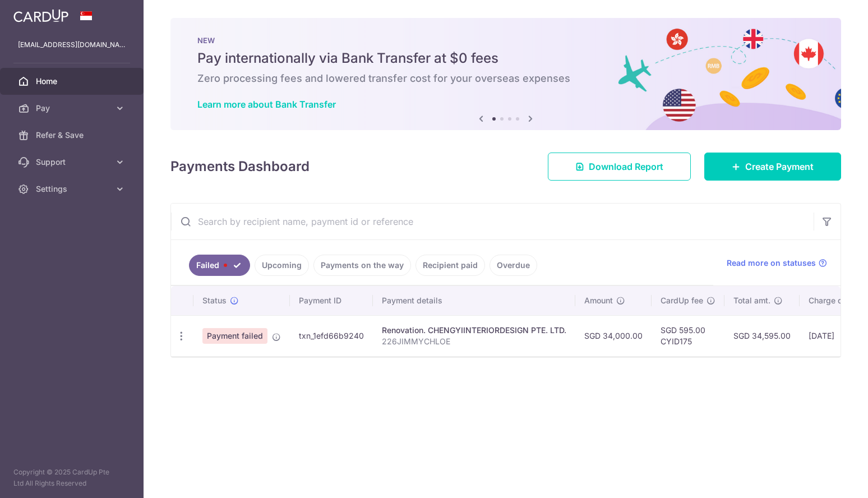 Image resolution: width=868 pixels, height=498 pixels. What do you see at coordinates (682, 301) in the screenshot?
I see `span: CardUp fee` at bounding box center [682, 301].